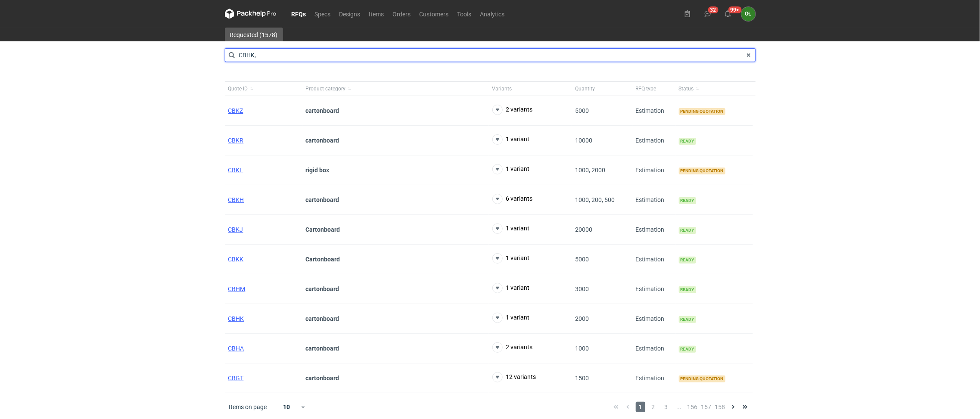 This screenshot has width=980, height=419. What do you see at coordinates (714, 88) in the screenshot?
I see `button: Status` at bounding box center [714, 88].